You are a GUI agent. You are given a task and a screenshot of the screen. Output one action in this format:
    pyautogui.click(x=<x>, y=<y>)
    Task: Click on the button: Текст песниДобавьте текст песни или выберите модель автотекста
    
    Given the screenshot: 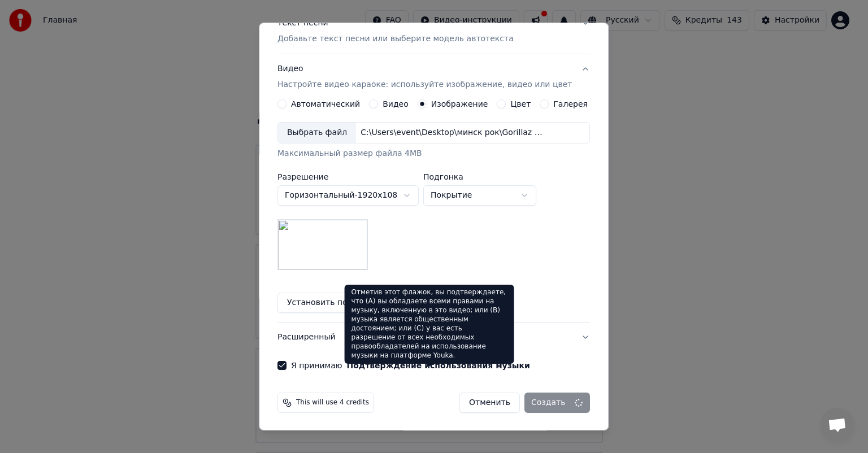 What is the action you would take?
    pyautogui.click(x=434, y=31)
    